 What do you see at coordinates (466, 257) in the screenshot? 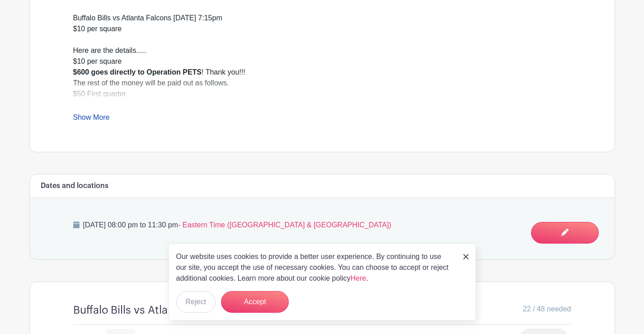
I see `img: close_button-5f87c8562297e5c2d7936805f587ecaba9071eb48480494691a3f1689db116b3.svg` at bounding box center [466, 257].